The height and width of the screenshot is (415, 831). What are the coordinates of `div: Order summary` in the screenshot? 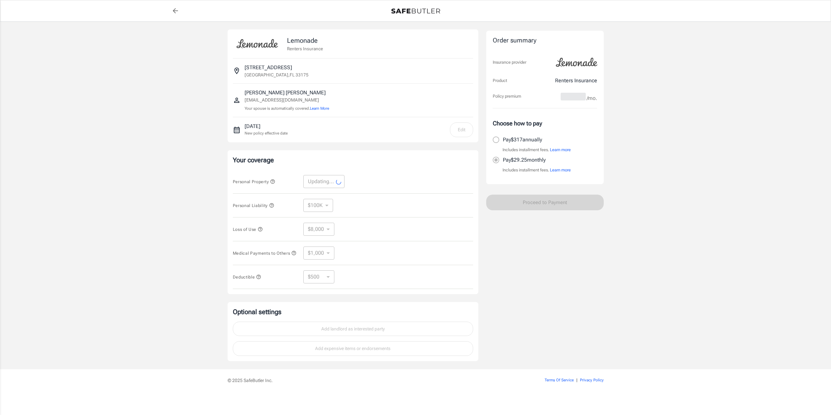 It's located at (545, 40).